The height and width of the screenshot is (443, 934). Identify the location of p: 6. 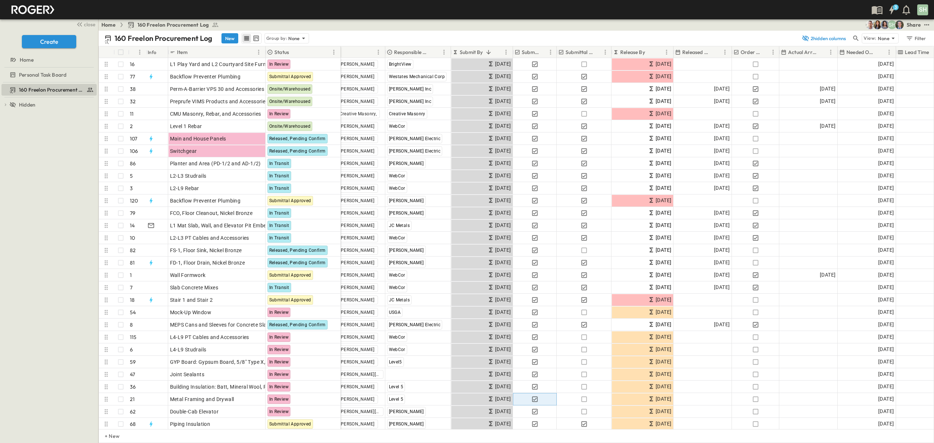
(131, 349).